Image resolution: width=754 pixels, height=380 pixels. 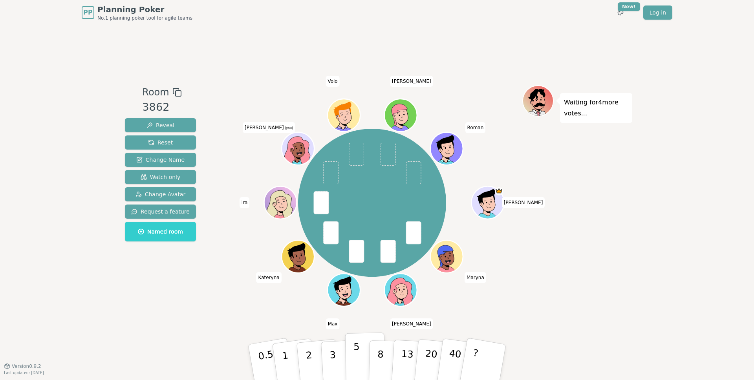 What do you see at coordinates (155, 92) in the screenshot?
I see `span: Room` at bounding box center [155, 92].